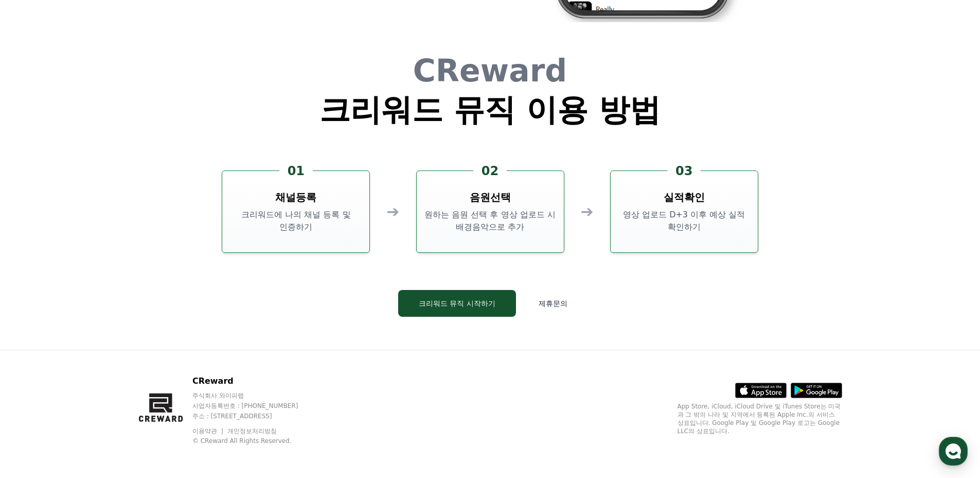 The height and width of the screenshot is (478, 980). What do you see at coordinates (100, 346) in the screenshot?
I see `span: 대화` at bounding box center [100, 346].